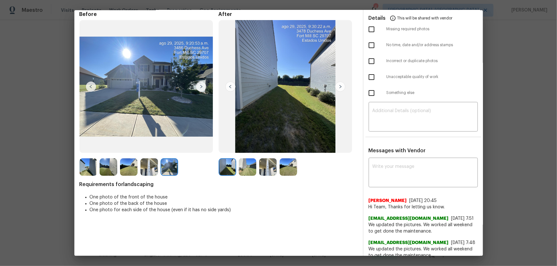 The width and height of the screenshot is (557, 266). Describe the element at coordinates (432, 77) in the screenshot. I see `span: Unacceptable quality of work` at that location.